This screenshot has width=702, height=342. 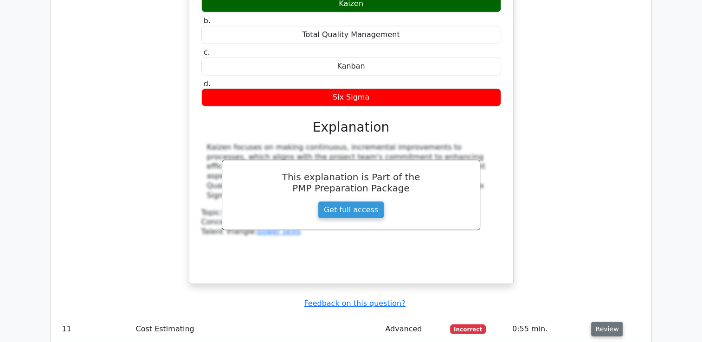 What do you see at coordinates (351, 128) in the screenshot?
I see `h3: Explanation` at bounding box center [351, 128].